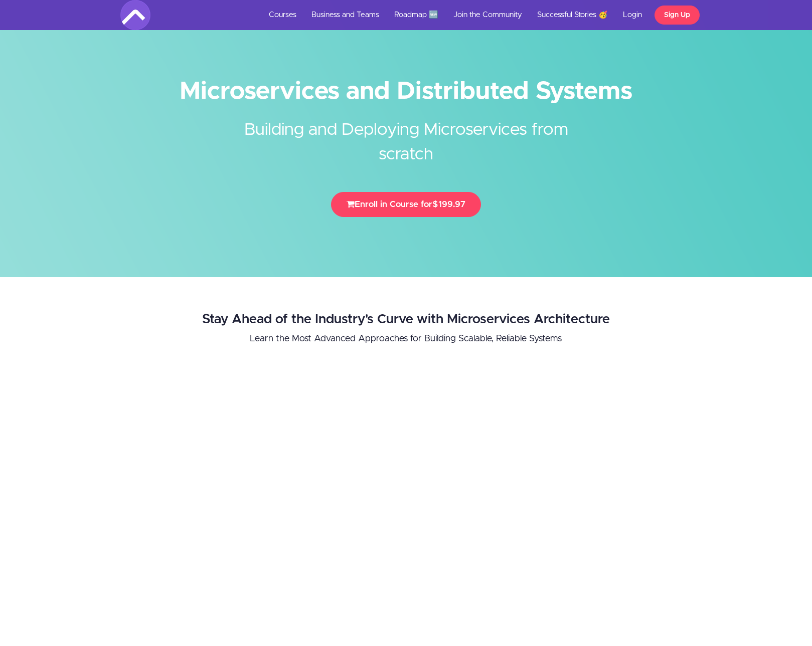  I want to click on h1: Microservices and Distributed Systems, so click(406, 92).